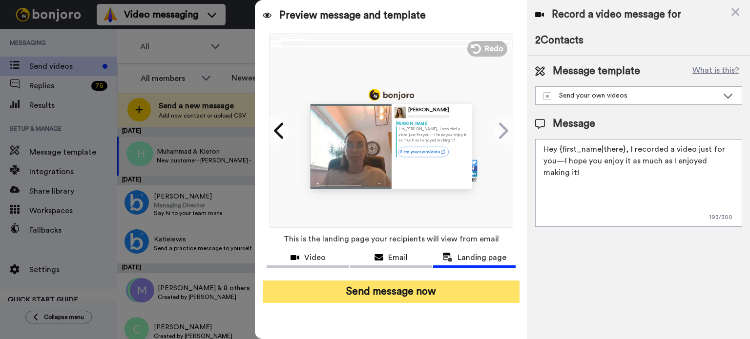 This screenshot has height=339, width=750. I want to click on img: player-controls-full.svg, so click(351, 184).